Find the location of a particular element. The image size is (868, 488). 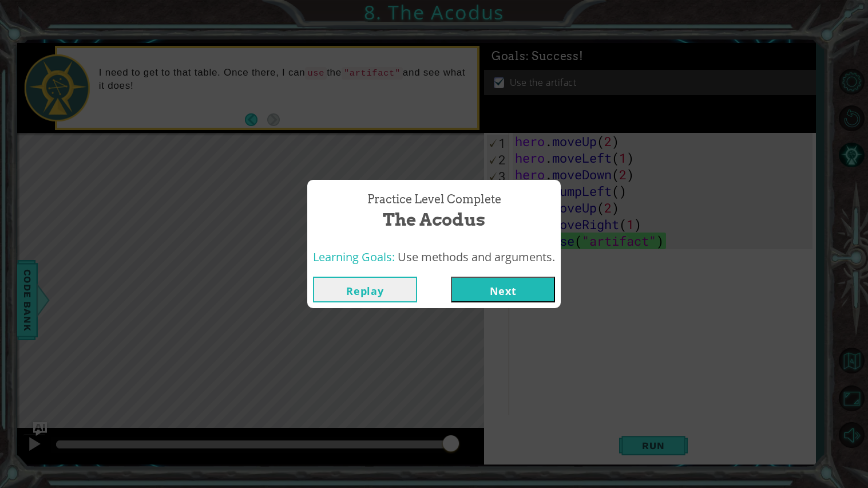

span: The Acodus is located at coordinates (434, 219).